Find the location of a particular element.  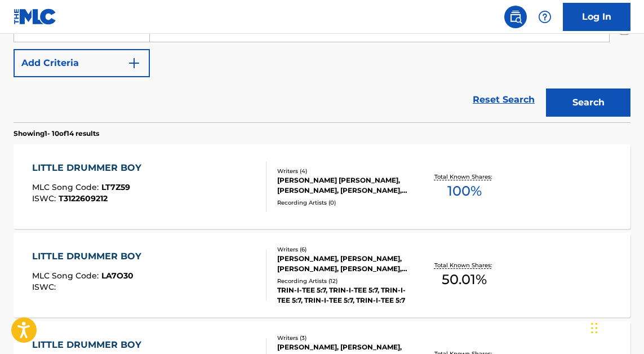

div: Writers ( 6 ) is located at coordinates (345, 249).